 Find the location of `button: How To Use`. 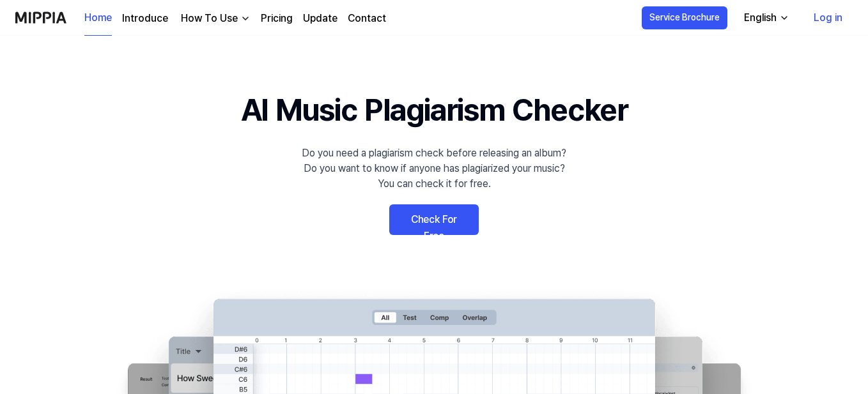

button: How To Use is located at coordinates (214, 18).